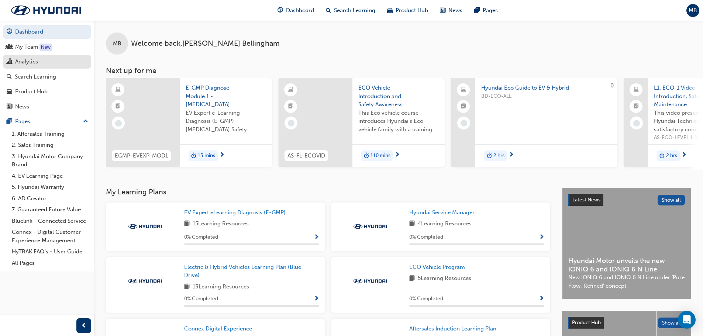 This screenshot has height=336, width=703. What do you see at coordinates (218, 329) in the screenshot?
I see `span: Connex Digital Experience` at bounding box center [218, 329].